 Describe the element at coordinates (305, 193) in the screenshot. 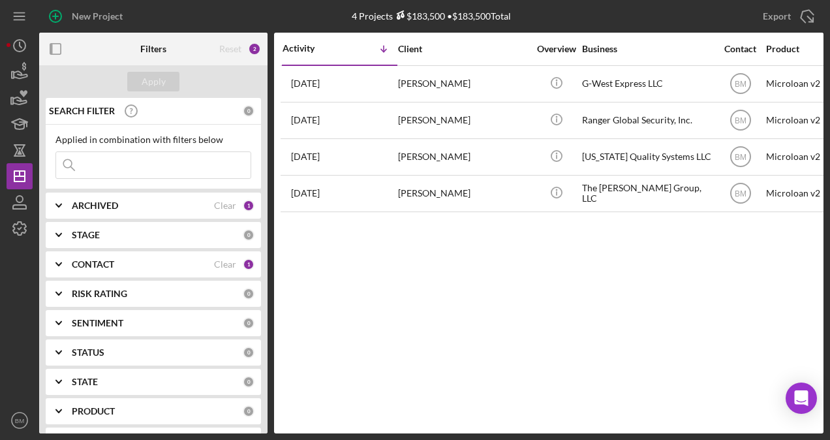

I see `time: 2025-08-26 20:34` at that location.